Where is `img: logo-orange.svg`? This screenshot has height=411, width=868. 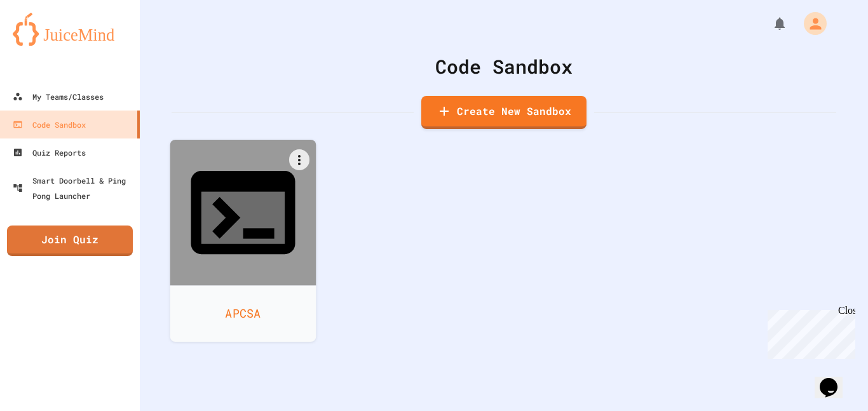
img: logo-orange.svg is located at coordinates (70, 29).